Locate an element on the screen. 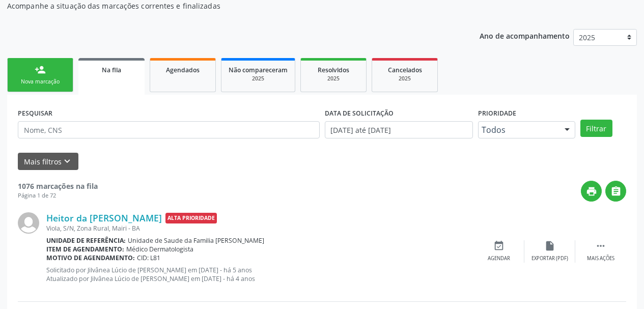 Image resolution: width=644 pixels, height=309 pixels. b: Item de agendamento: is located at coordinates (85, 249).